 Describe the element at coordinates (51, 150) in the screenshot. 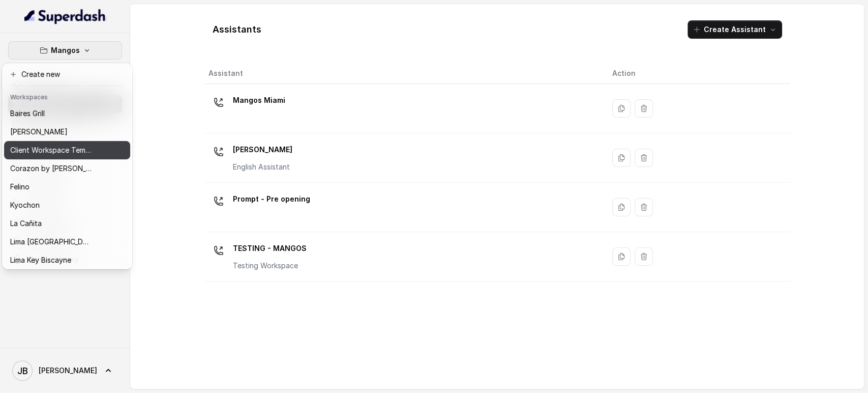

I see `p: Client Workspace Template` at that location.